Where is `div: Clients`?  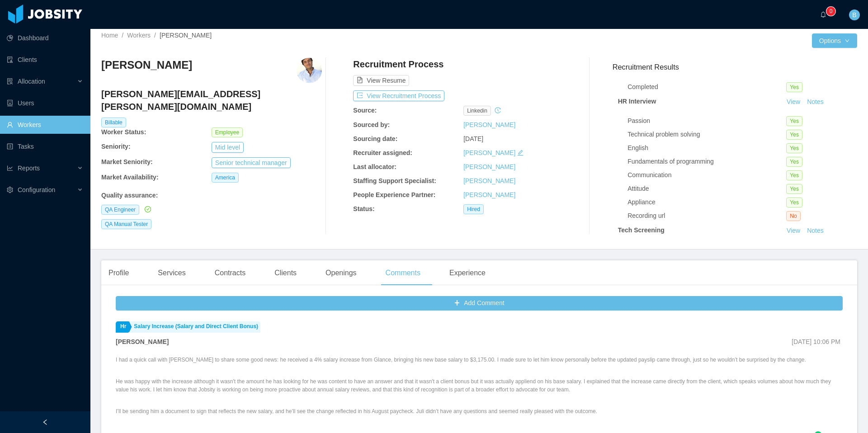
div: Clients is located at coordinates (285, 273).